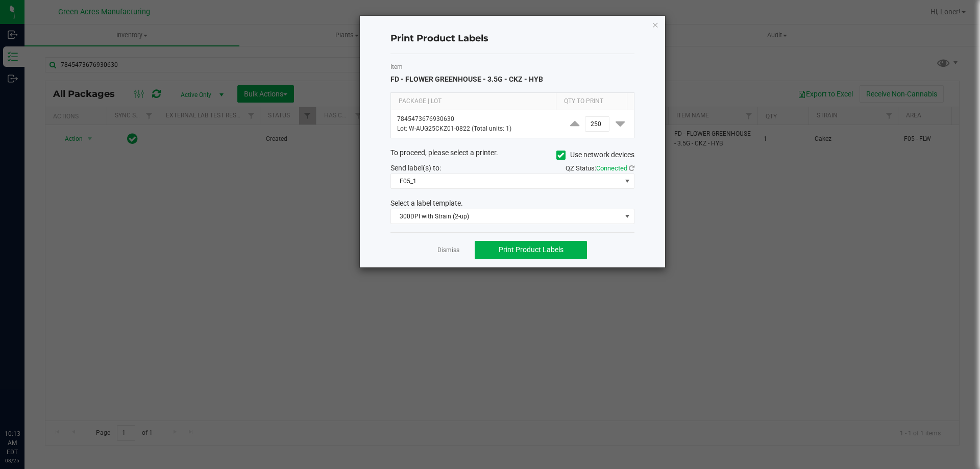  What do you see at coordinates (415, 168) in the screenshot?
I see `span: Send label(s) to:` at bounding box center [415, 168].